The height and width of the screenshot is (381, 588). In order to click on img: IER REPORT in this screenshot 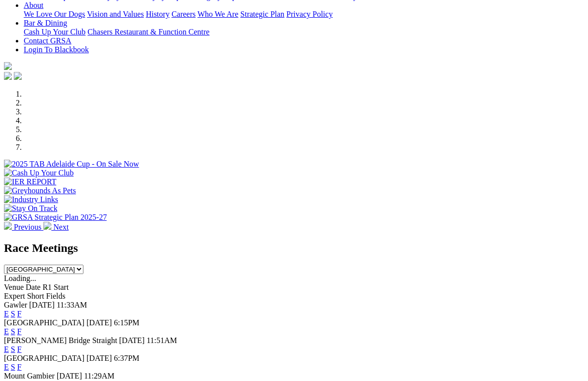, I will do `click(30, 182)`.